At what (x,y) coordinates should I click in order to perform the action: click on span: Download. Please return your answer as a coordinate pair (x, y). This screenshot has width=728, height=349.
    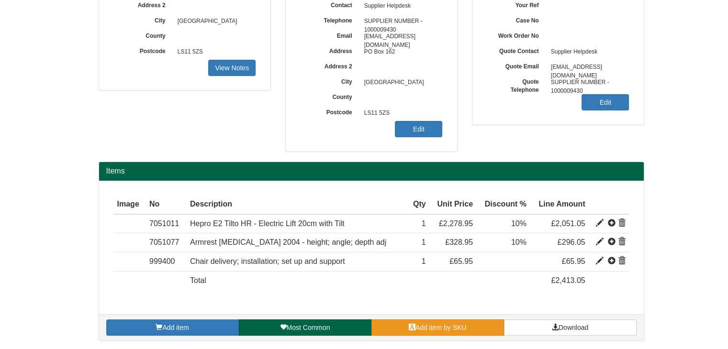
    Looking at the image, I should click on (574, 328).